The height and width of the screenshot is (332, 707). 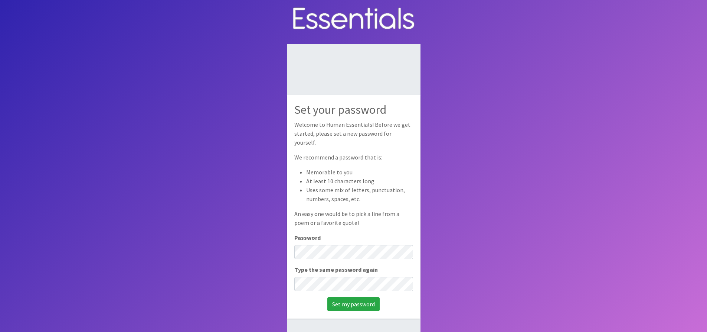 I want to click on h2: Set your password, so click(x=354, y=110).